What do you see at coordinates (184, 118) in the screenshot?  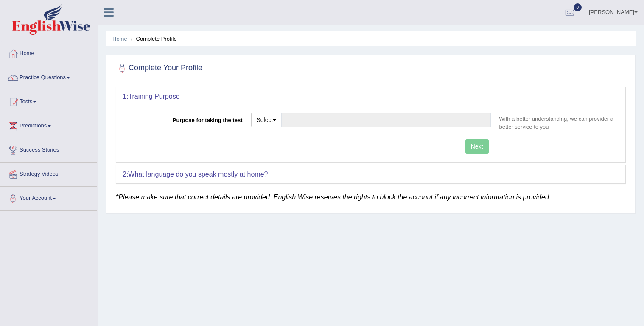 I see `label: Purpose for taking the test` at bounding box center [184, 118].